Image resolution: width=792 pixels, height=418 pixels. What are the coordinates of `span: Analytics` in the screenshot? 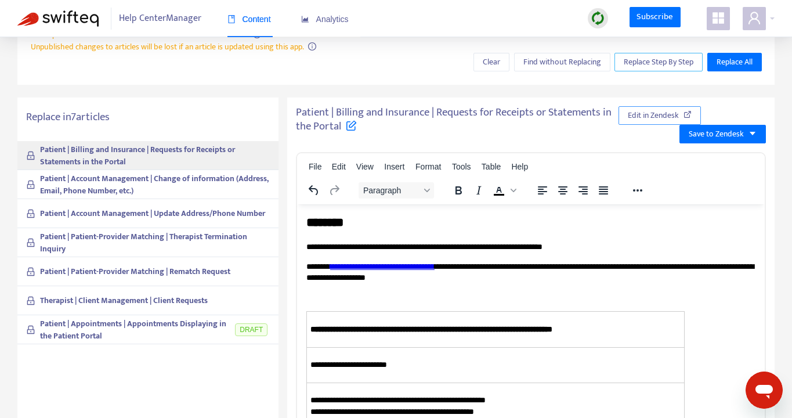 It's located at (325, 19).